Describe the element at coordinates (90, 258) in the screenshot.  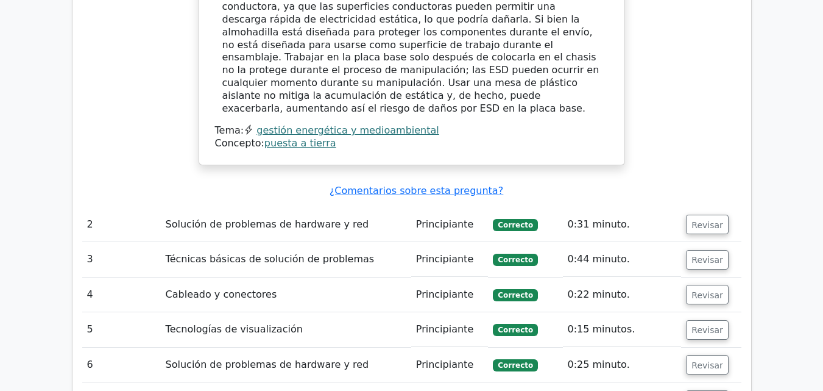
I see `font: 3` at that location.